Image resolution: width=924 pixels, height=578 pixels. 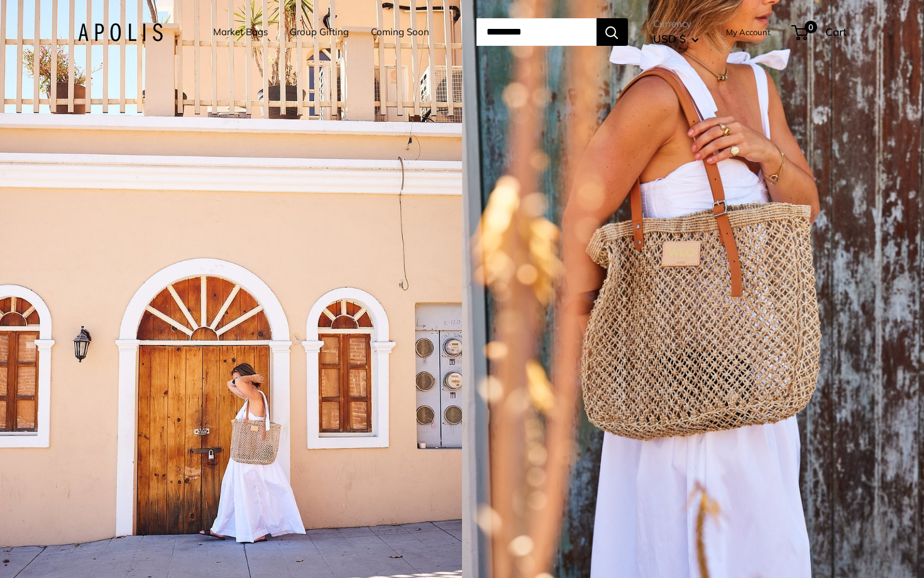 What do you see at coordinates (810, 27) in the screenshot?
I see `span: 0` at bounding box center [810, 27].